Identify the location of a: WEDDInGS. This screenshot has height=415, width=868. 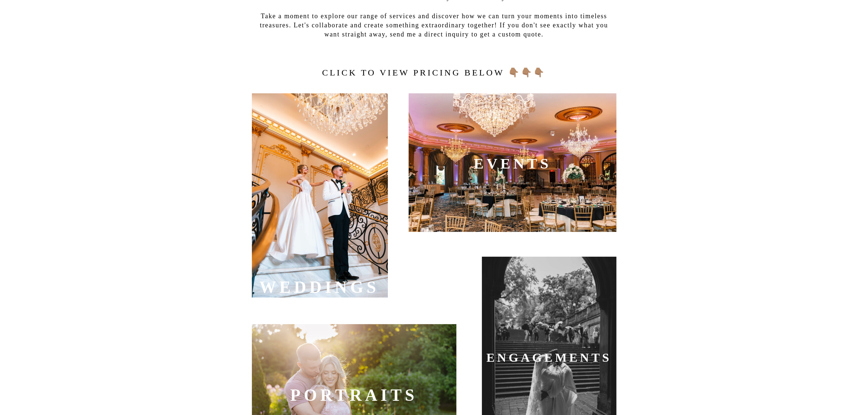
(319, 285).